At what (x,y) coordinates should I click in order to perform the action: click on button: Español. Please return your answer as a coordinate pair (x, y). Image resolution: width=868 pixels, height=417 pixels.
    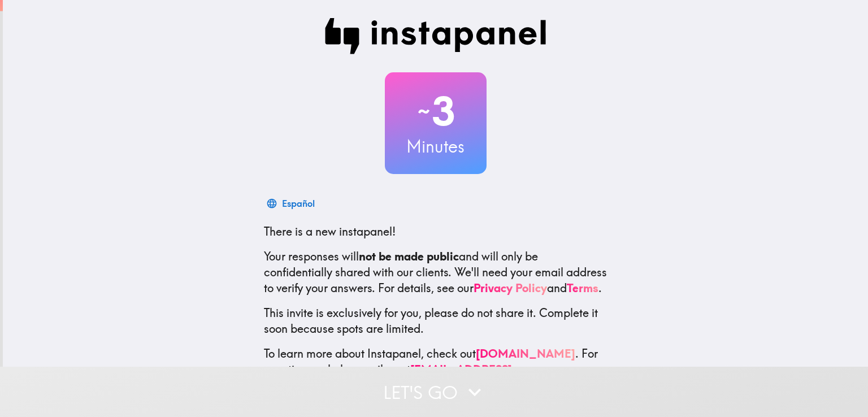
    Looking at the image, I should click on (291, 204).